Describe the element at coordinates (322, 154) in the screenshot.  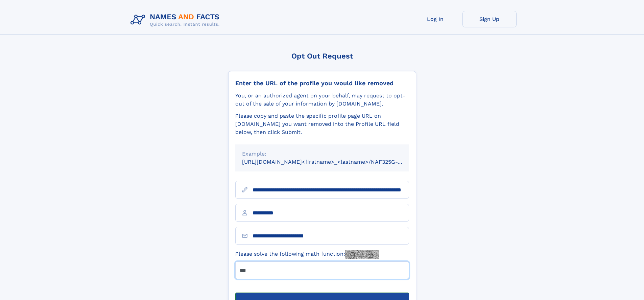
I see `div: Example:` at that location.